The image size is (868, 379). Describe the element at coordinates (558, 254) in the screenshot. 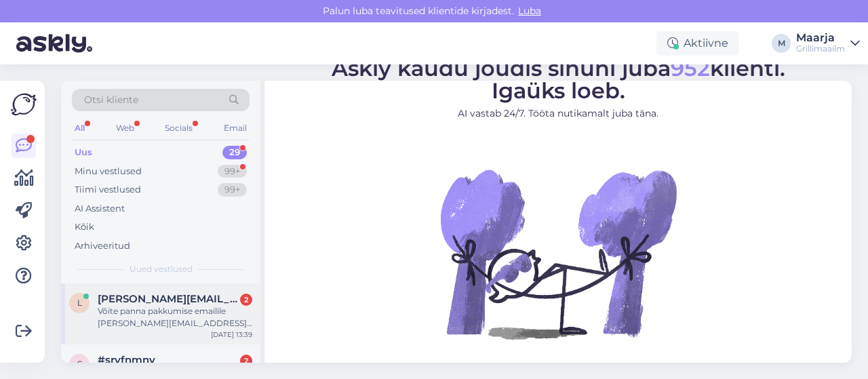

I see `img: No Chat active` at that location.